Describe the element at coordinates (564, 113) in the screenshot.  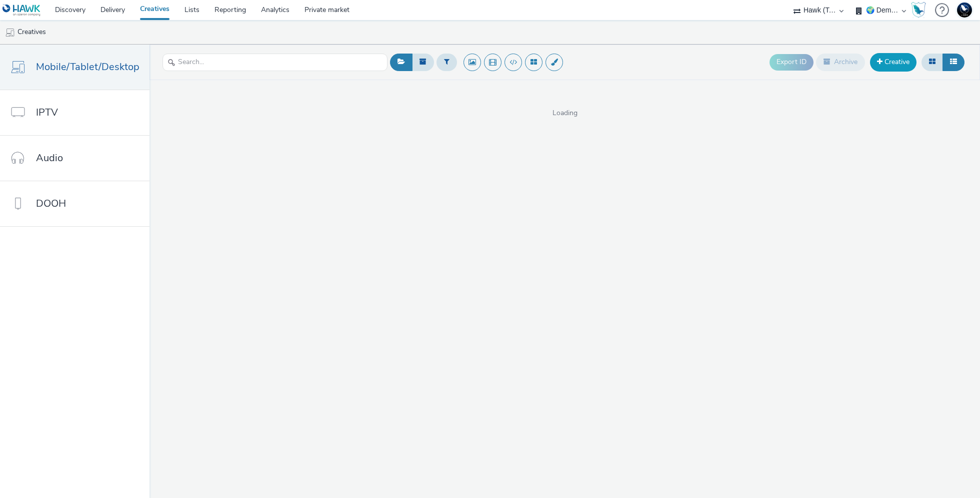
I see `span: Loading` at that location.